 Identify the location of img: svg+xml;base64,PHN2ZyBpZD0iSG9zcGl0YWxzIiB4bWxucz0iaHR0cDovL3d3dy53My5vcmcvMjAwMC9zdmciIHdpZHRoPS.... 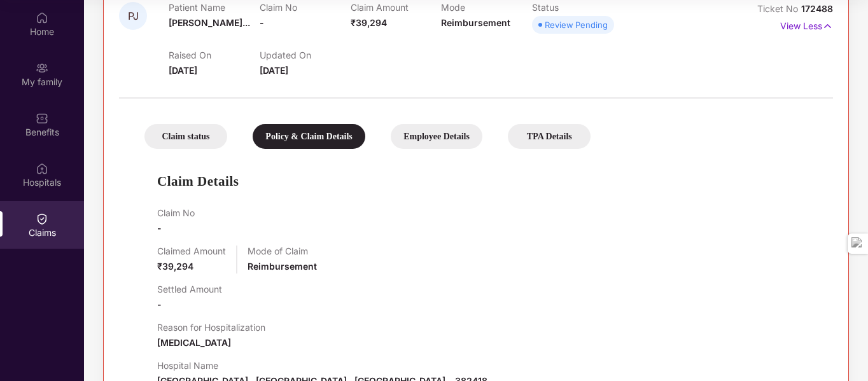
(42, 169).